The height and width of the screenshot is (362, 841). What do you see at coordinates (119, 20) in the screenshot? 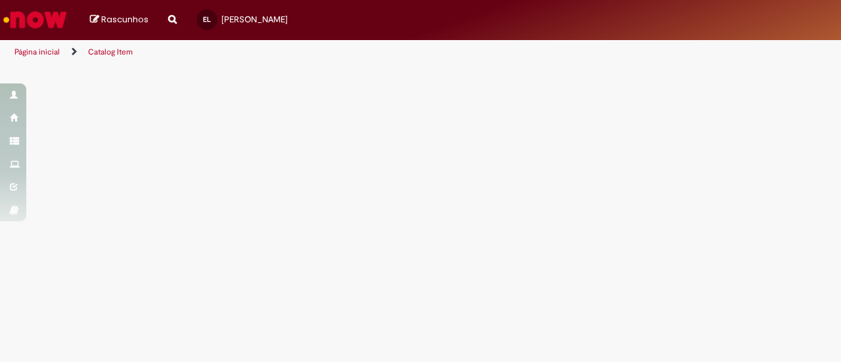
I see `a: Rascunhos` at bounding box center [119, 20].